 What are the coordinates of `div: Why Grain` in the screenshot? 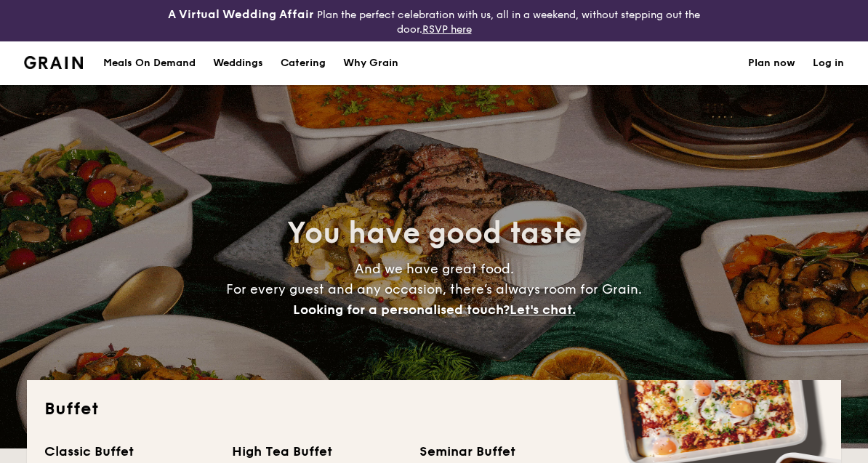 It's located at (371, 64).